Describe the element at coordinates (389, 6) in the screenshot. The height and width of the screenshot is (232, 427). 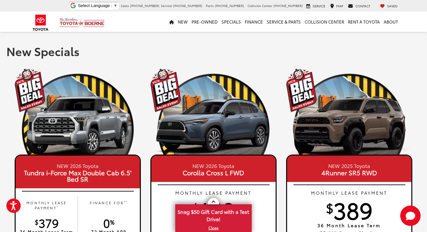
I see `a: My Saved Vehicles` at that location.